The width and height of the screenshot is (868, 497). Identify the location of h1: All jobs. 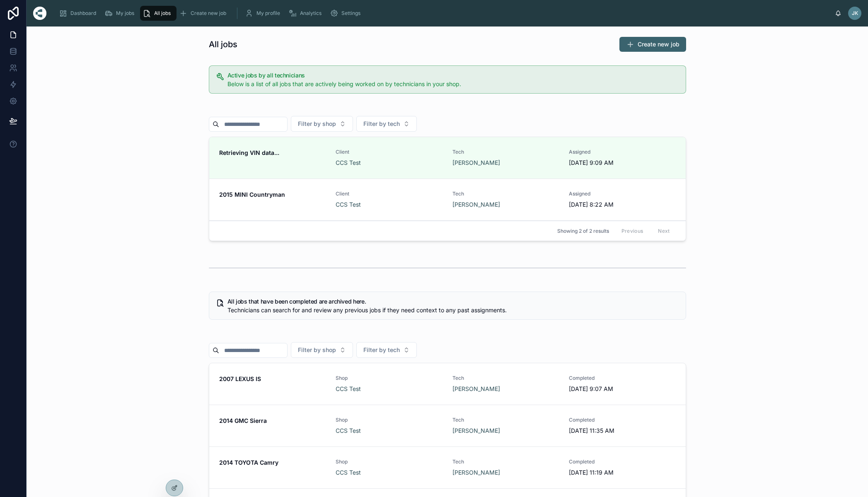
(223, 44).